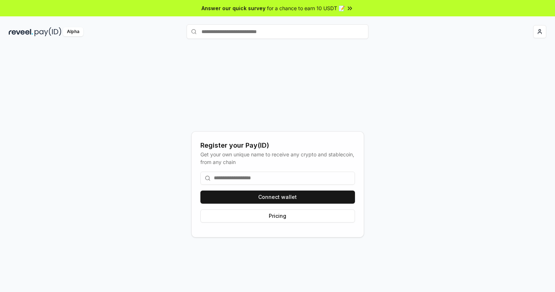  Describe the element at coordinates (278, 146) in the screenshot. I see `div: Register your Pay(ID)` at that location.